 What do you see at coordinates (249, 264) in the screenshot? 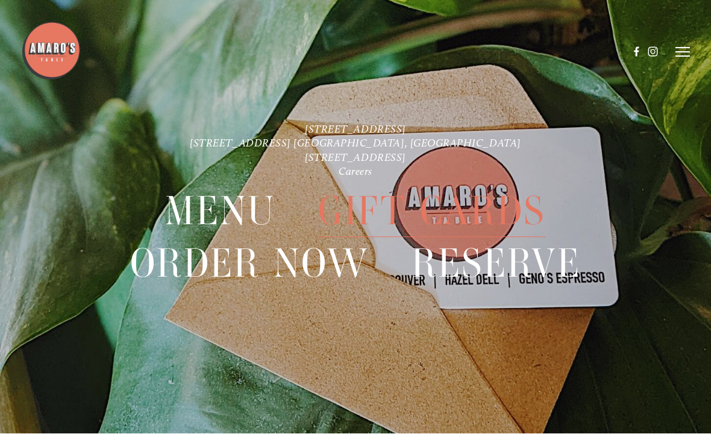
I see `span: Order Now` at bounding box center [249, 264].